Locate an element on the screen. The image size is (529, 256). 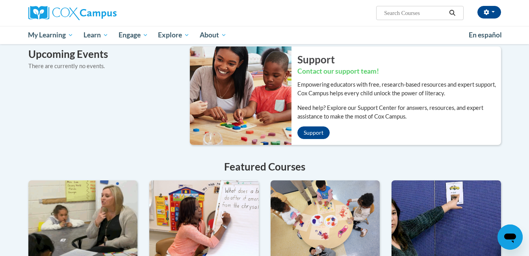
a: Learn is located at coordinates (96, 35).